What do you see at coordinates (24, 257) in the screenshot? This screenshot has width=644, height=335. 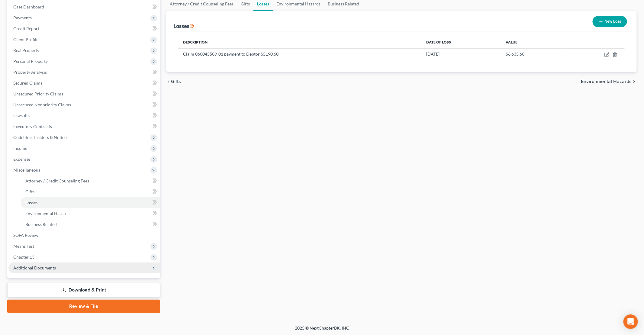 I see `span: Chapter 13` at bounding box center [24, 257].